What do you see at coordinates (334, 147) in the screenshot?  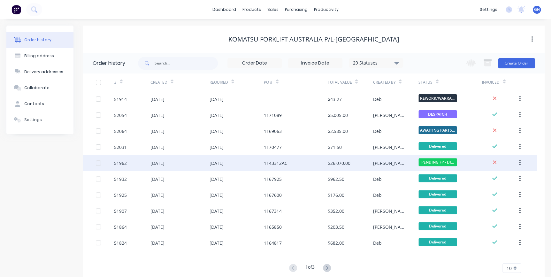 I see `div: $71.50` at bounding box center [334, 147].